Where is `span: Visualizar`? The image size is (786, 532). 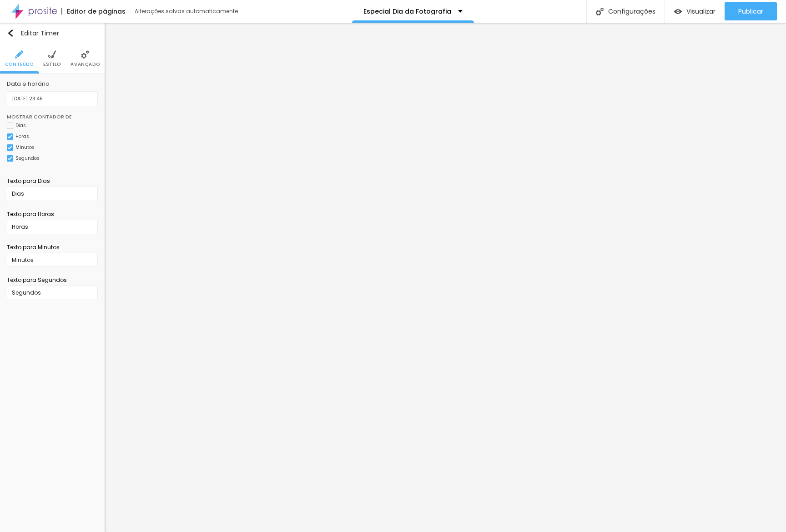
span: Visualizar is located at coordinates (701, 11).